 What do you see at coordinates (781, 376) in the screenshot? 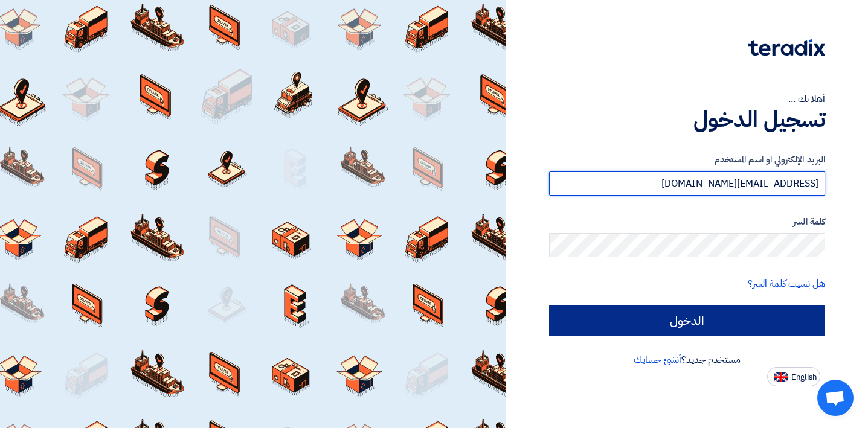
I see `img: en-US.png` at bounding box center [781, 376].